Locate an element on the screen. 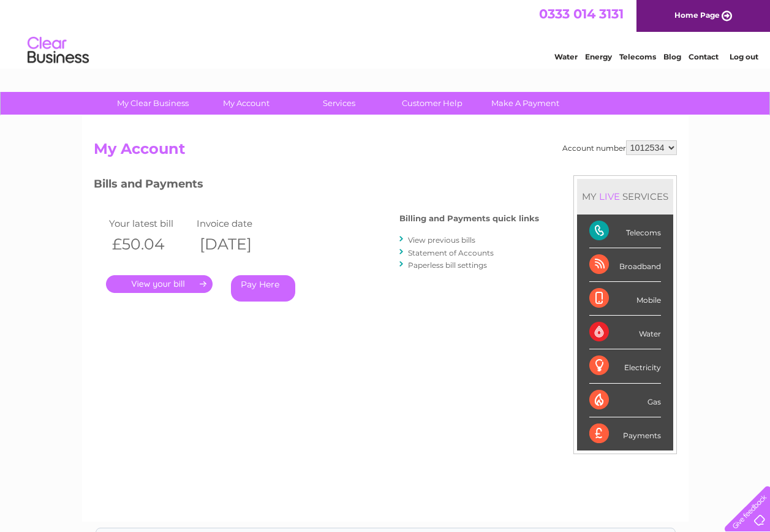 This screenshot has height=532, width=770. a: Energy is located at coordinates (599, 56).